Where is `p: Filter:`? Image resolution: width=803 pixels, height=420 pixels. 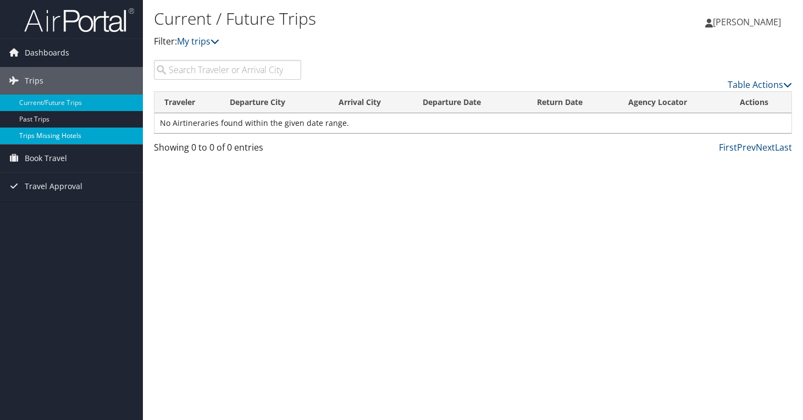
p: Filter: is located at coordinates (367, 42).